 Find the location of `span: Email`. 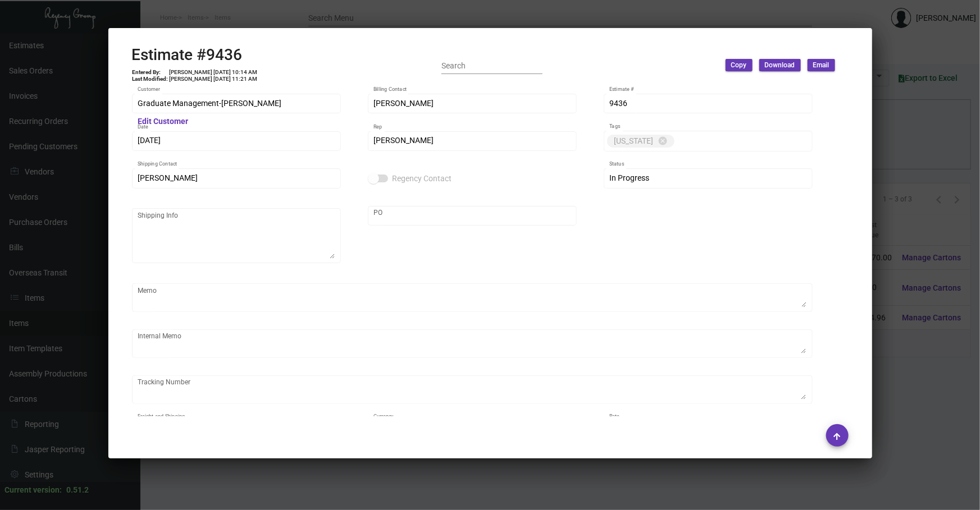

span: Email is located at coordinates (821, 65).